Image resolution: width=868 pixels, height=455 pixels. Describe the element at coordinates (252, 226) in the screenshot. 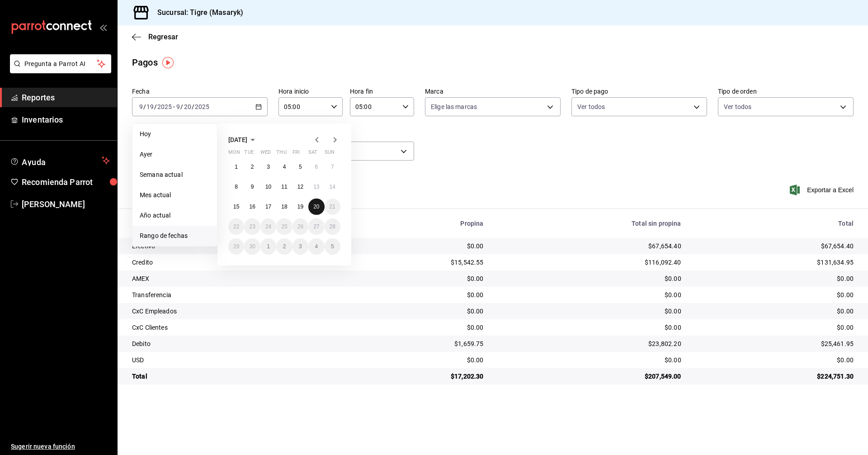

I see `button: September 23, 2025` at that location.